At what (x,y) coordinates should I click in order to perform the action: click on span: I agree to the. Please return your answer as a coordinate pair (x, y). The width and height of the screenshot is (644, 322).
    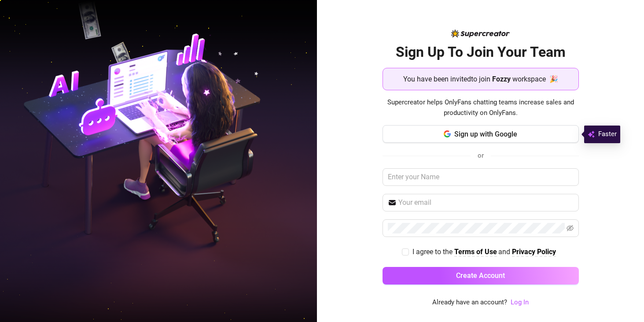
    Looking at the image, I should click on (433, 251).